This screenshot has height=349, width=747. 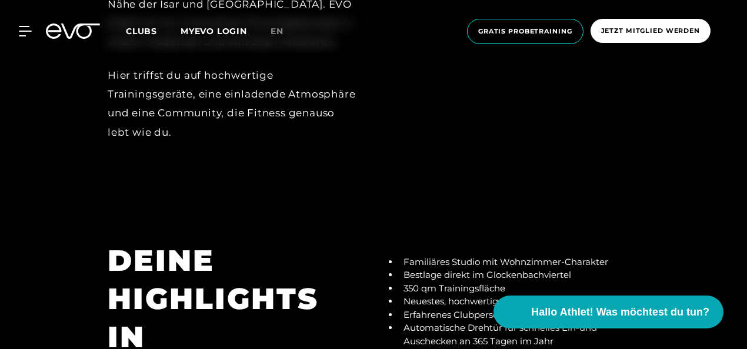 What do you see at coordinates (620, 312) in the screenshot?
I see `span: Hallo Athlet! Was möchtest du tun?` at bounding box center [620, 312].